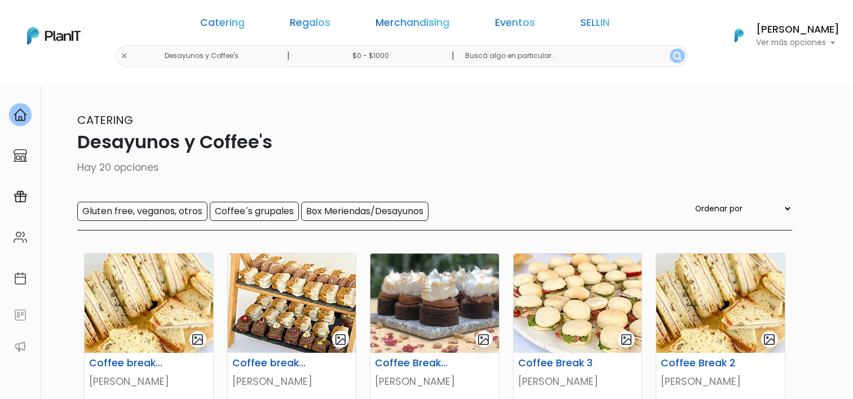 This screenshot has width=853, height=399. Describe the element at coordinates (20, 156) in the screenshot. I see `img: marketplace-4ceaa7011d94191e9ded77b95e3339b90024bf715f7c57f8cf31f2d8c509eaba.svg` at that location.